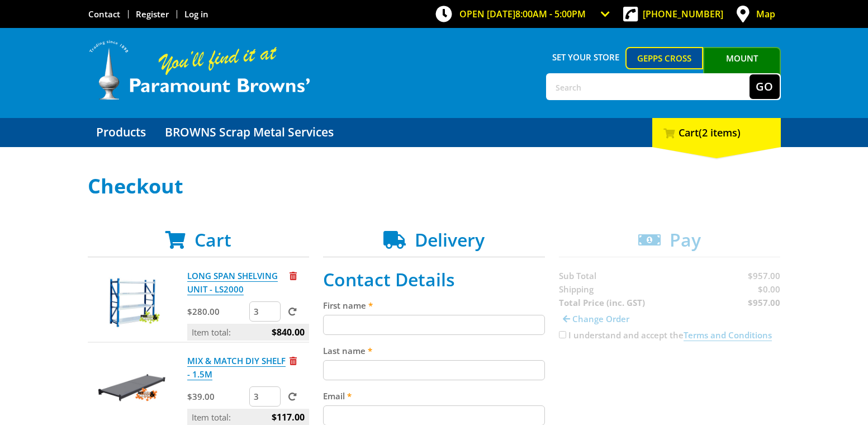  I want to click on span: Delivery, so click(449, 239).